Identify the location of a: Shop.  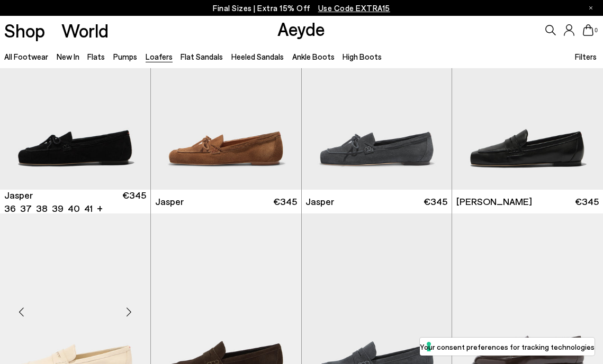
(25, 30).